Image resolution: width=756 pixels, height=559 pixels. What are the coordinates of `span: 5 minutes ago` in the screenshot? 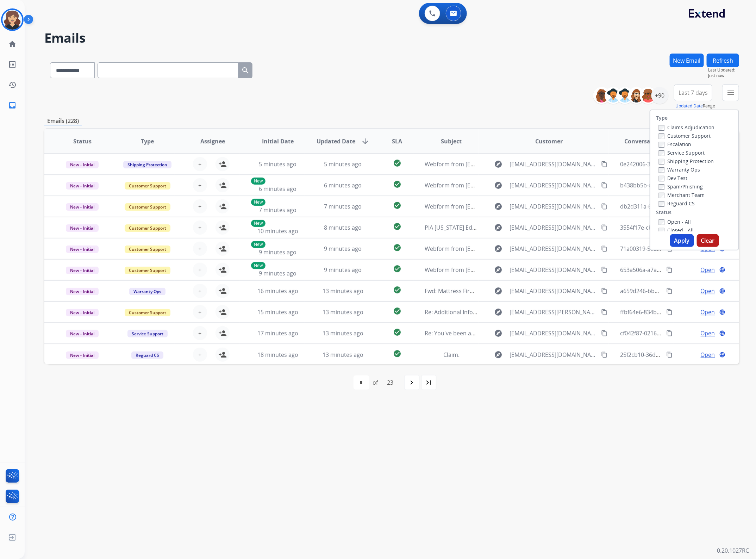 It's located at (277, 164).